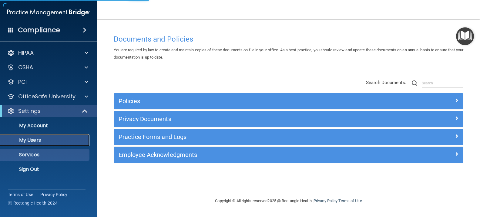  What do you see at coordinates (26, 53) in the screenshot?
I see `p: HIPAA` at bounding box center [26, 53].